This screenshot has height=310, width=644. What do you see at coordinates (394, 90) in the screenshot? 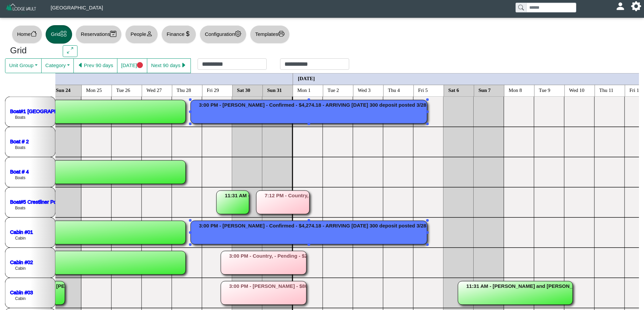
I see `text: Thu 4` at bounding box center [394, 90].